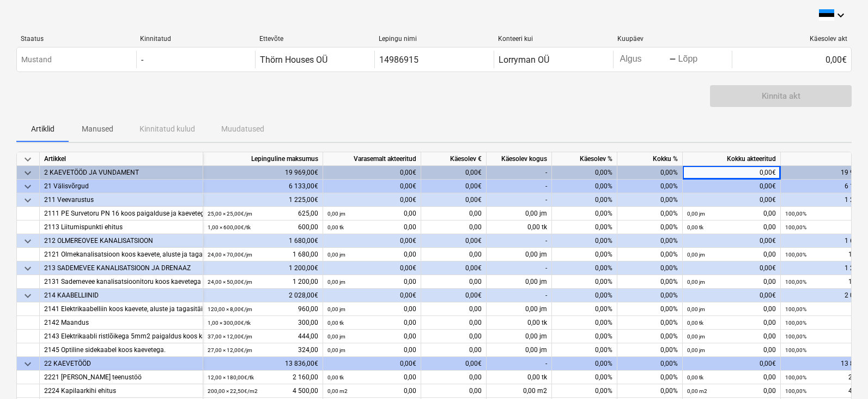 Image resolution: width=868 pixels, height=399 pixels. I want to click on div: Varasemalt akteeritud, so click(373, 158).